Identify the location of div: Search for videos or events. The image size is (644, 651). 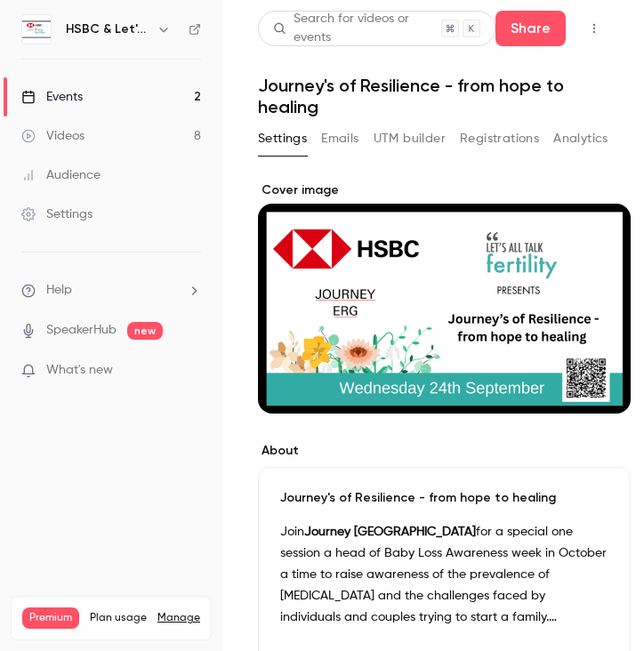
(356, 29).